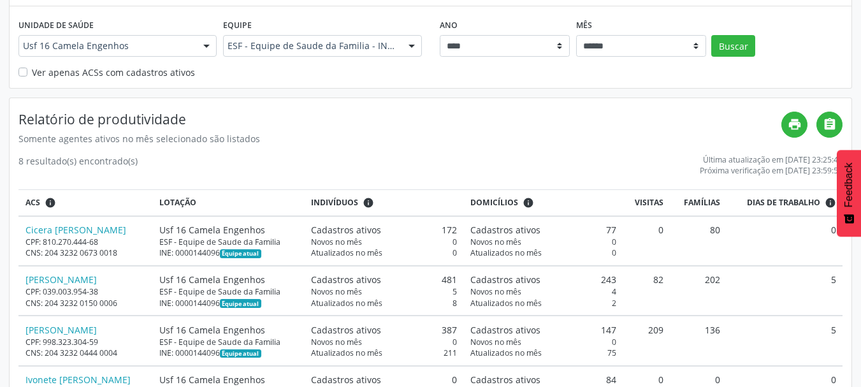 The width and height of the screenshot is (861, 387). I want to click on th: Famílias, so click(698, 203).